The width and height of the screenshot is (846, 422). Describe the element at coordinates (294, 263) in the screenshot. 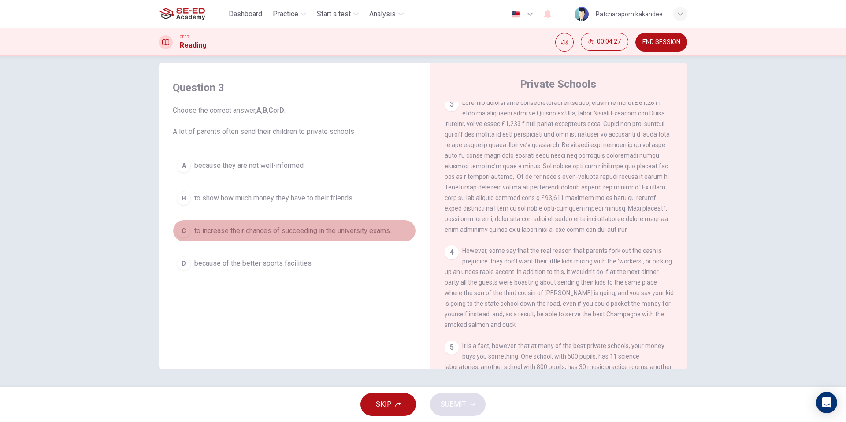

I see `button: Dbecause of the better sports facilities.` at that location.